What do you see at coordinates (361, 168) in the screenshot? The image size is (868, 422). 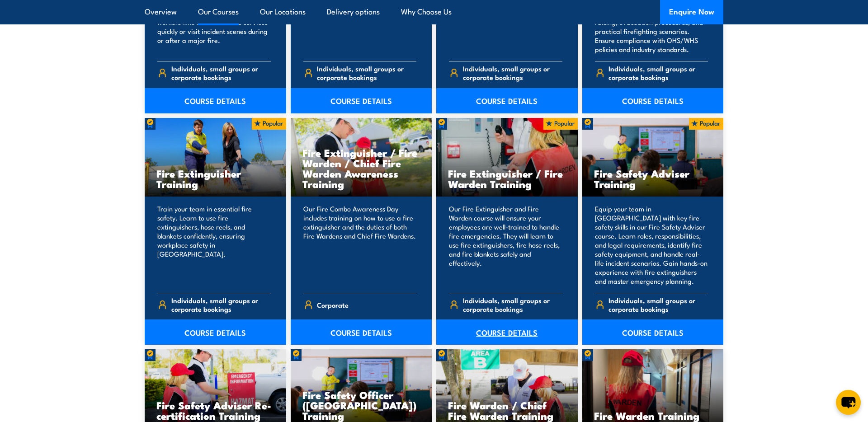 I see `h3: Fire Extinguisher / Fire Warden / Chief Fire Warden Awareness Training` at bounding box center [361, 168].